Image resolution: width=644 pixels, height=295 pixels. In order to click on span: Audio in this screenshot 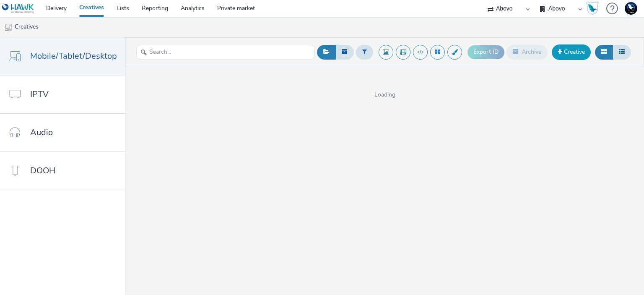, I will do `click(41, 132)`.